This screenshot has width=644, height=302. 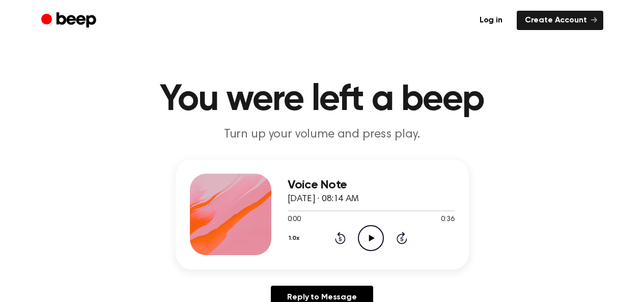 What do you see at coordinates (560, 21) in the screenshot?
I see `a: Create Account` at bounding box center [560, 21].